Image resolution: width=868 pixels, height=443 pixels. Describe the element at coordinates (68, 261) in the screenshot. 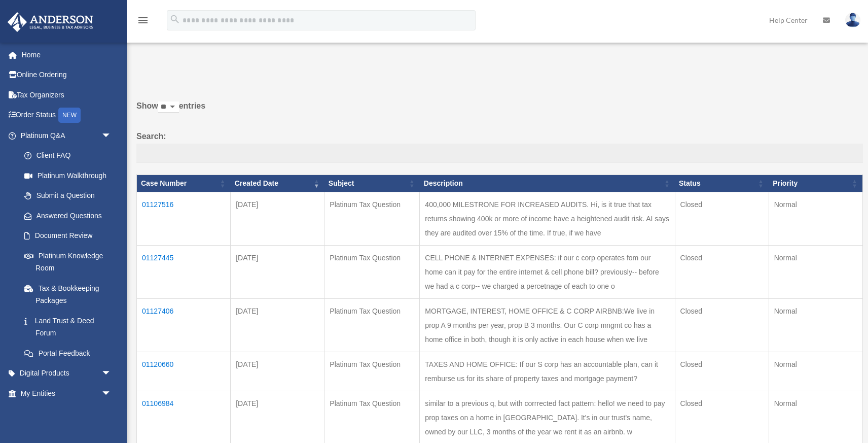

I see `a: Platinum Knowledge Room` at that location.